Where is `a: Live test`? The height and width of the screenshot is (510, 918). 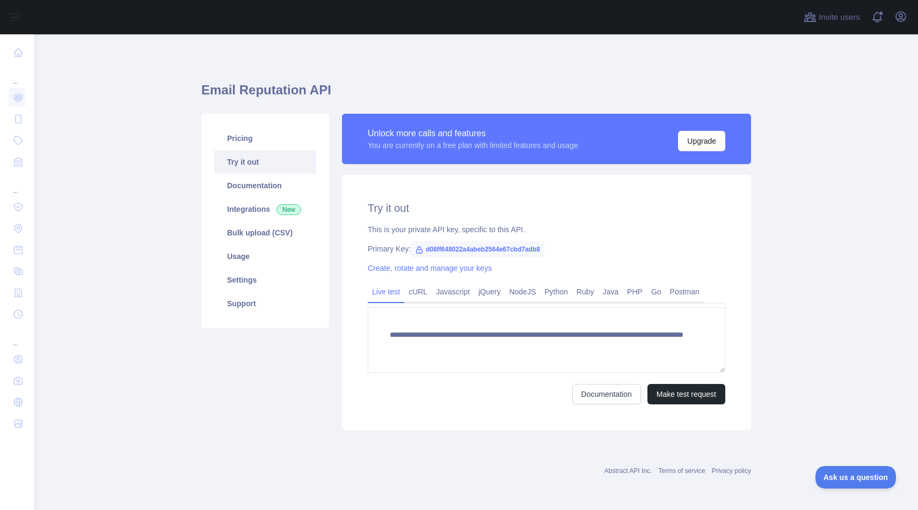 a: Live test is located at coordinates (386, 292).